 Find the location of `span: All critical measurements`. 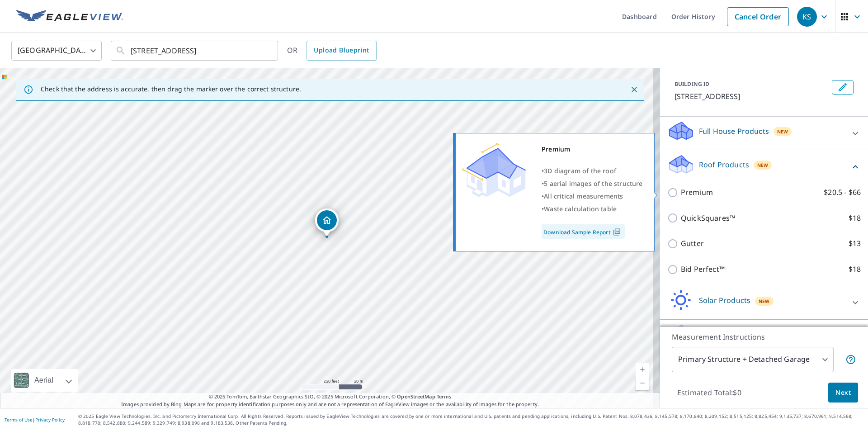

span: All critical measurements is located at coordinates (583, 196).